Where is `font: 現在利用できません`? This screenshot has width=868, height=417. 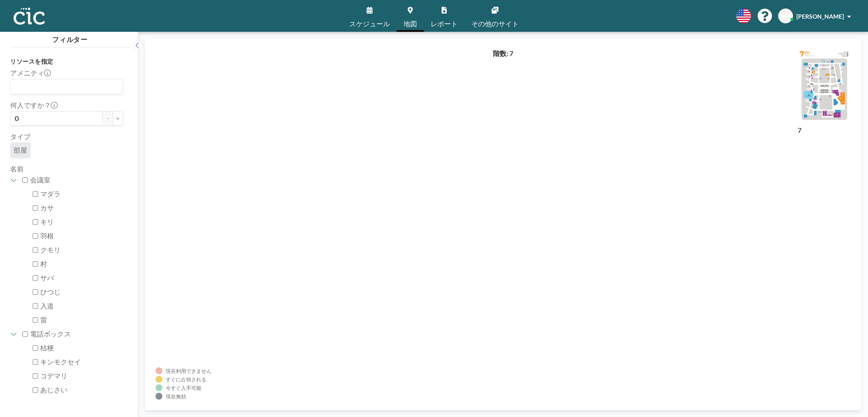
font: 現在利用できません is located at coordinates (189, 371).